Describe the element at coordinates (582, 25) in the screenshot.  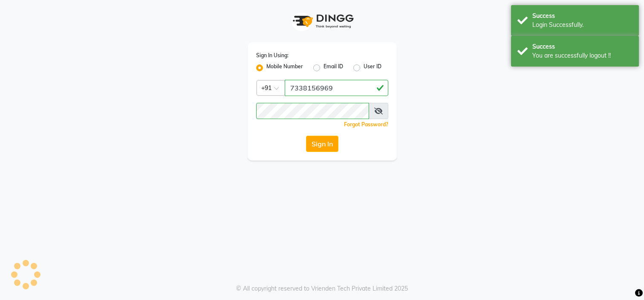
I see `div: Login Successfully.` at that location.